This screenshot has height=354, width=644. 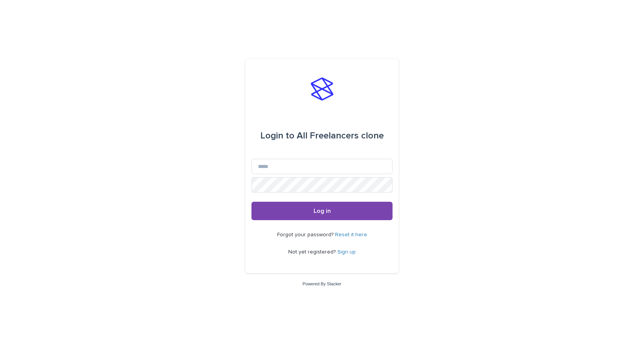 What do you see at coordinates (306, 235) in the screenshot?
I see `span: Forgot your password?` at bounding box center [306, 235].